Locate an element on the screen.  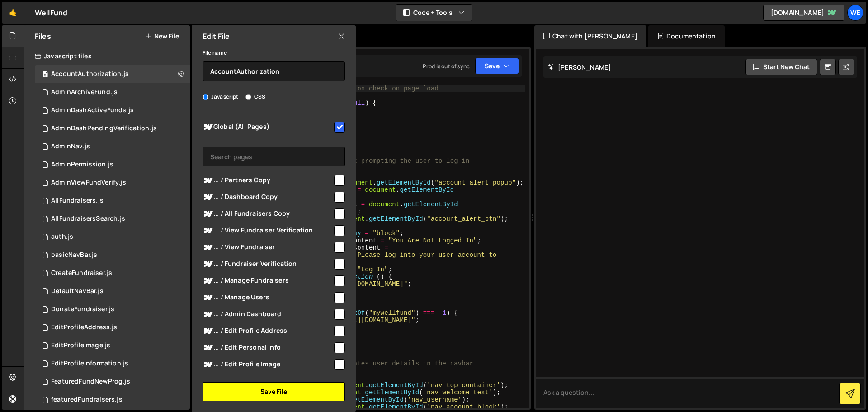
button: Save is located at coordinates (497, 66).